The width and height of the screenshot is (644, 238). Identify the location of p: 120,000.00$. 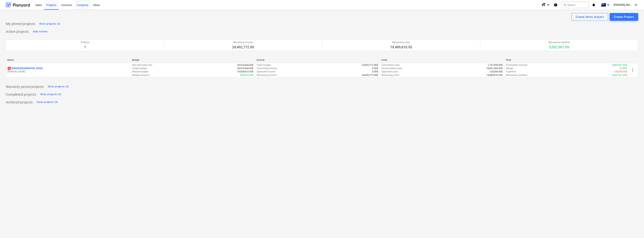
(496, 72).